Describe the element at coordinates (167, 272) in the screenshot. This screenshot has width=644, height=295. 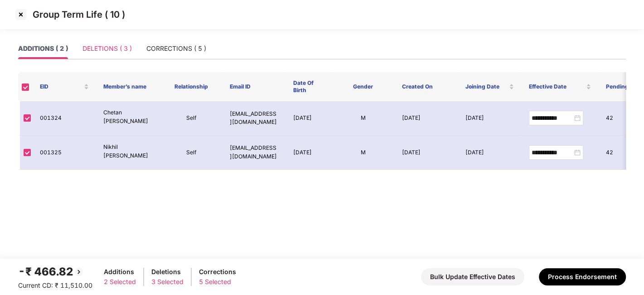
I see `div: Deletions` at that location.